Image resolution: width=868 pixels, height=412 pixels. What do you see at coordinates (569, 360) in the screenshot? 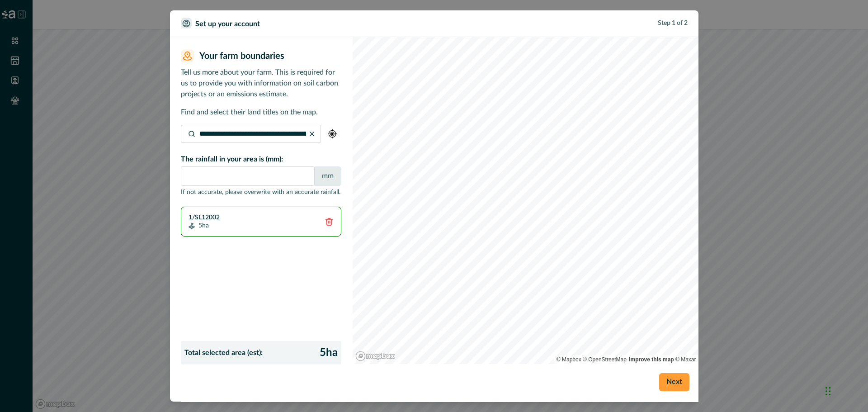
I see `a: Mapbox` at bounding box center [569, 360].